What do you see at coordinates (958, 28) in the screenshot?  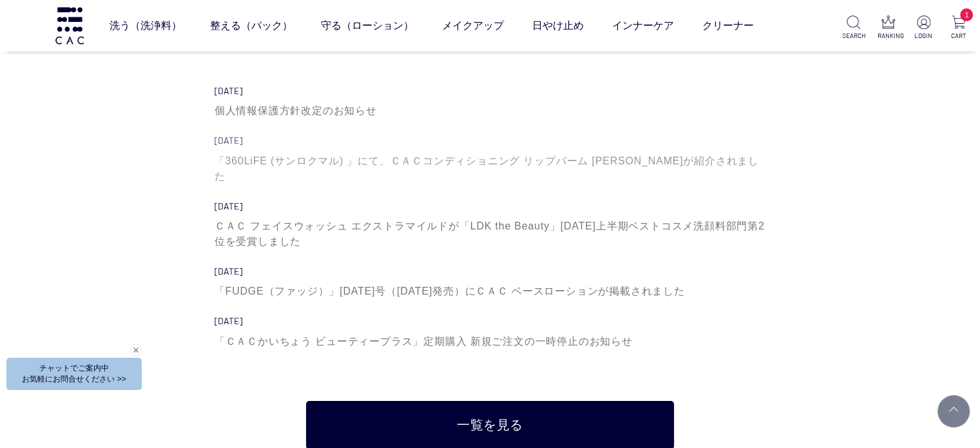 I see `a: 1 CART` at bounding box center [958, 28].